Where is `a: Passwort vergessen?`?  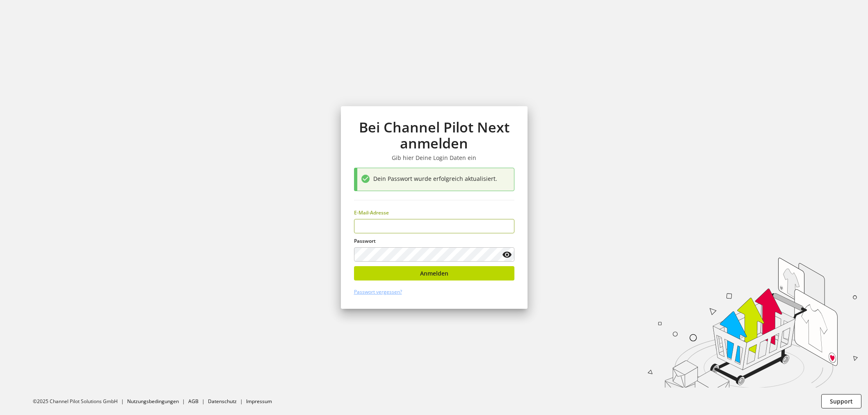 a: Passwort vergessen? is located at coordinates (378, 292).